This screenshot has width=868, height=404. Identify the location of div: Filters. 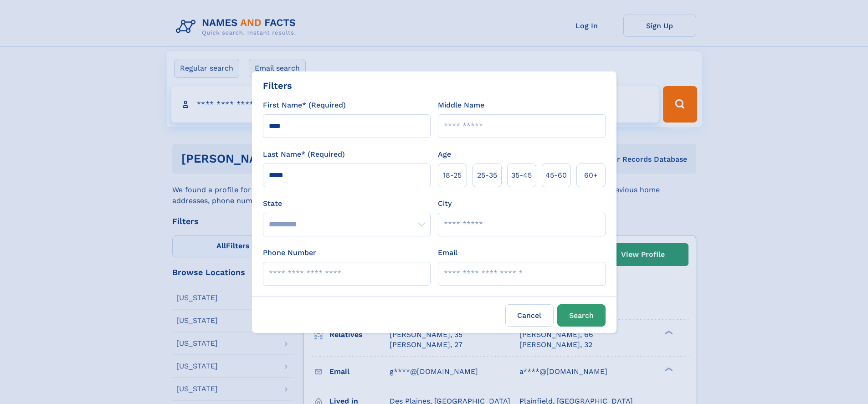
(277, 86).